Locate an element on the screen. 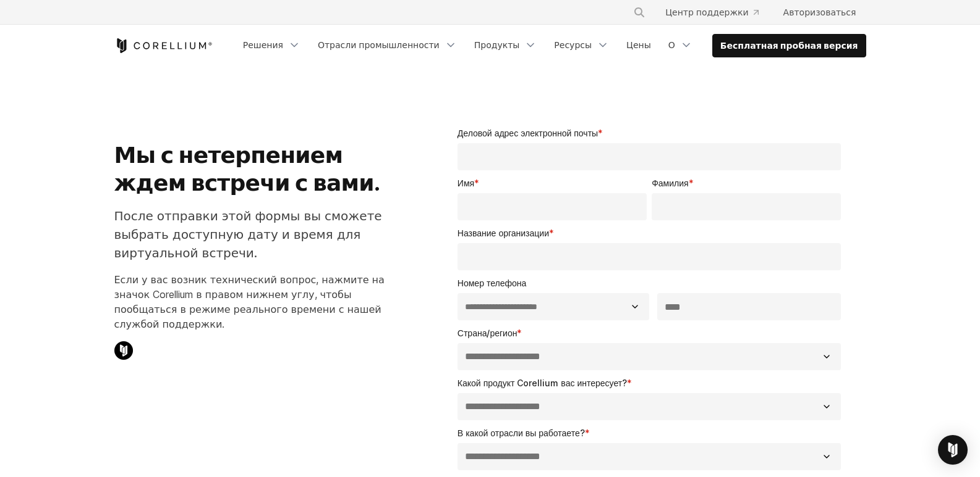  font: О is located at coordinates (671, 45).